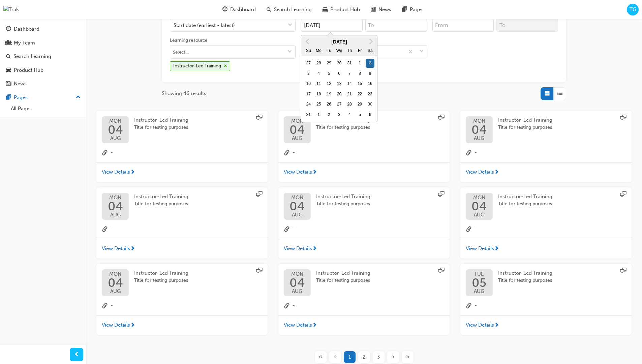 The height and width of the screenshot is (364, 642). Describe the element at coordinates (28, 70) in the screenshot. I see `div: Product Hub` at that location.